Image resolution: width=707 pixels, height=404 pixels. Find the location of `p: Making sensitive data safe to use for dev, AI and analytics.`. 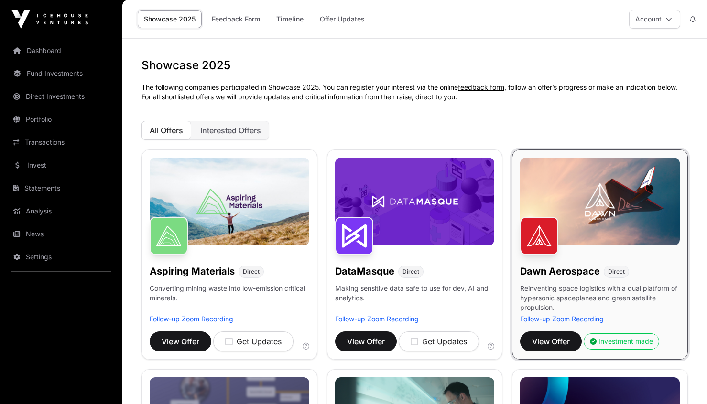

p: Making sensitive data safe to use for dev, AI and analytics. is located at coordinates (415, 299).